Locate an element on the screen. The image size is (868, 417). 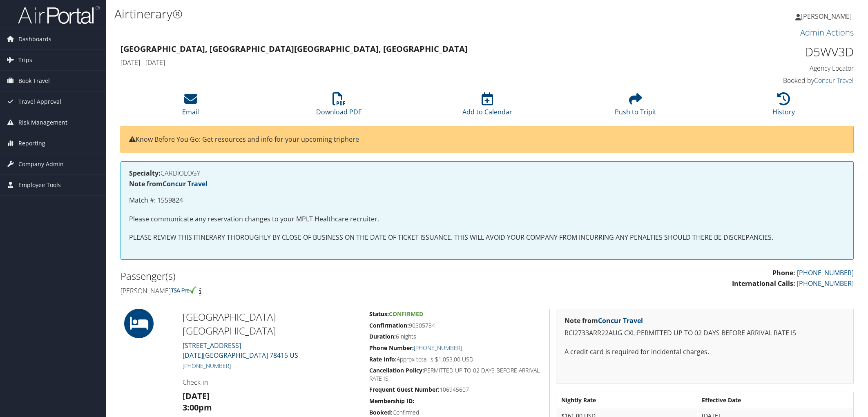
a: Push to Tripit is located at coordinates (636, 107).